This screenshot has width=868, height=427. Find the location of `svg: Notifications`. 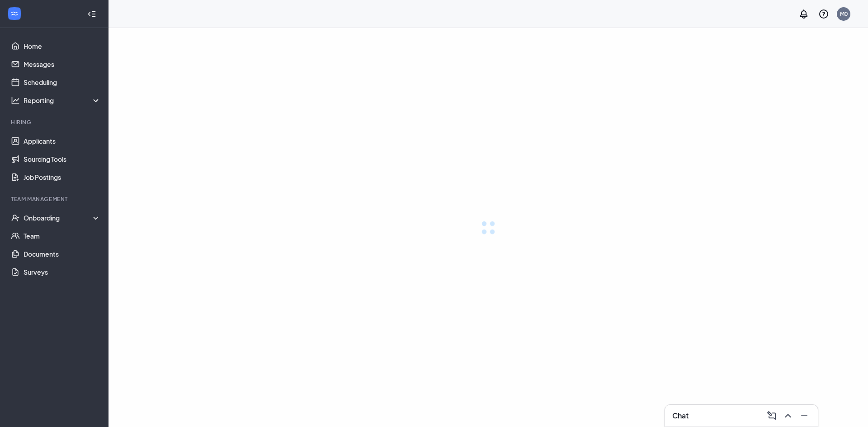

svg: Notifications is located at coordinates (804, 14).